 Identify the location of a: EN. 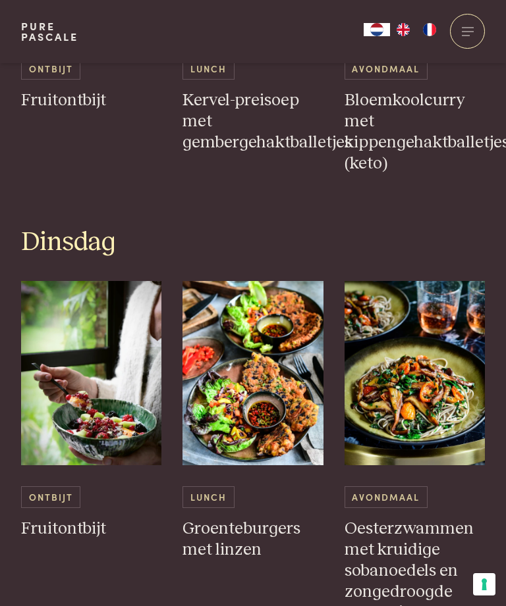
(403, 30).